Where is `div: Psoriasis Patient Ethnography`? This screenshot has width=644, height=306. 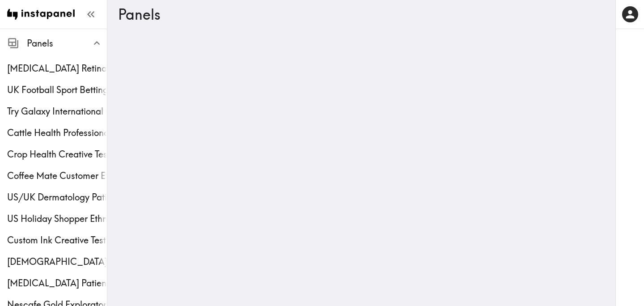
div: Psoriasis Patient Ethnography is located at coordinates (57, 283).